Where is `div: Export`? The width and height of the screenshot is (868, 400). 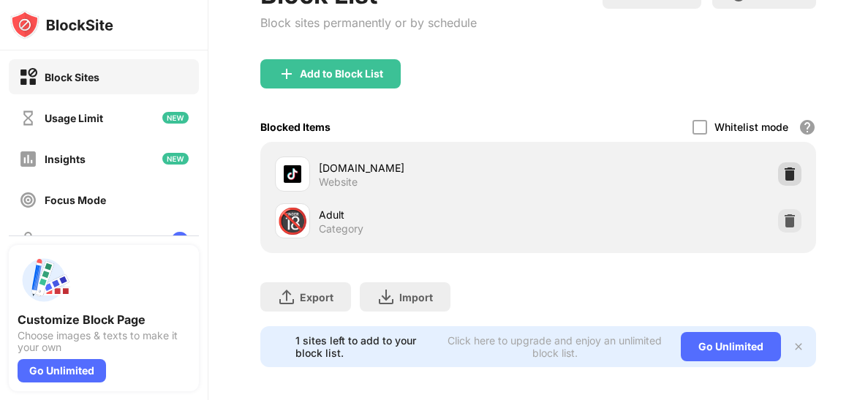
div: Export is located at coordinates (317, 297).